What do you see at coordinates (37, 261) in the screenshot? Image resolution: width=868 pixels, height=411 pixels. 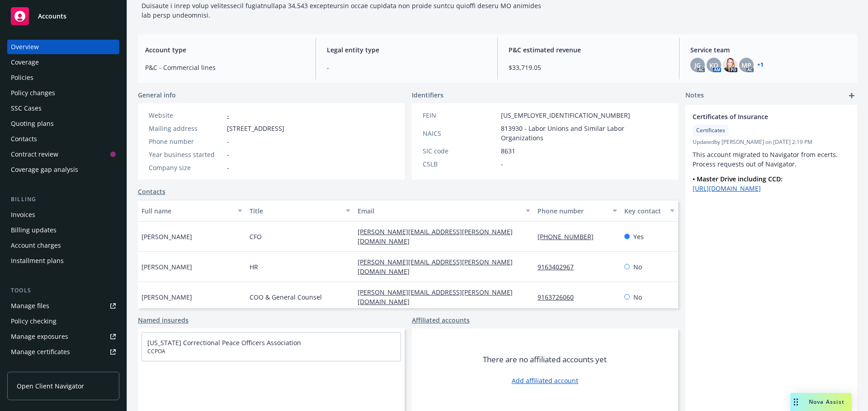 I see `div: Installment plans` at bounding box center [37, 261].